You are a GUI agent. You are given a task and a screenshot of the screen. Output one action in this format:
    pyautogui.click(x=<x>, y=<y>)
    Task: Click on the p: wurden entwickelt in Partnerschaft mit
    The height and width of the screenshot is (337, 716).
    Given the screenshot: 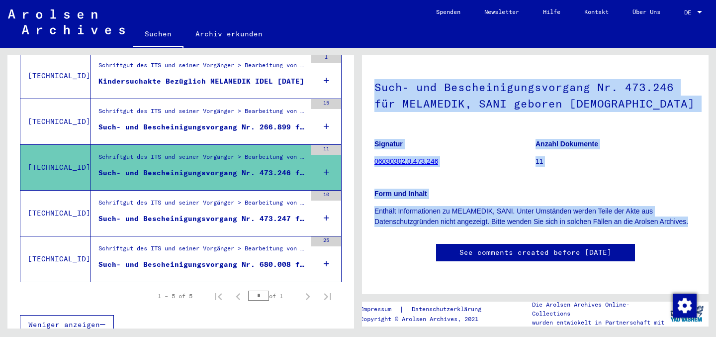 What is the action you would take?
    pyautogui.click(x=599, y=322)
    